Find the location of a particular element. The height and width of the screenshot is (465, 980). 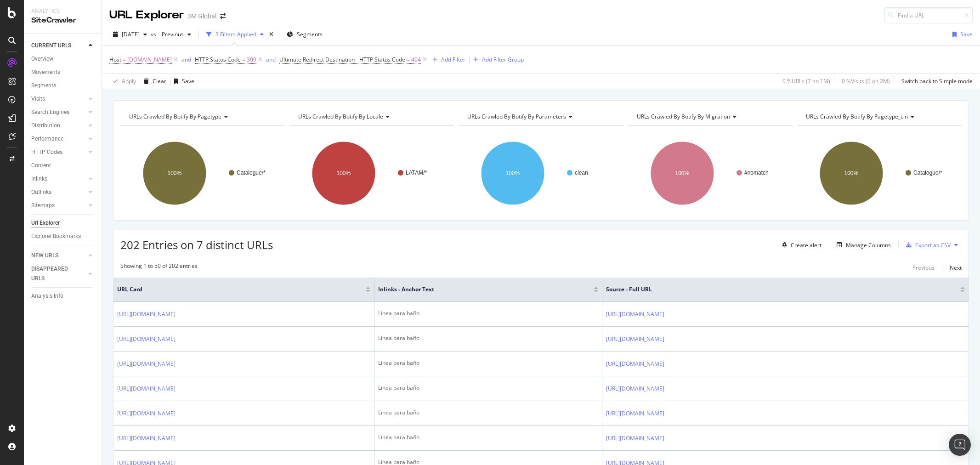

div: Explorer Bookmarks is located at coordinates (56, 236).